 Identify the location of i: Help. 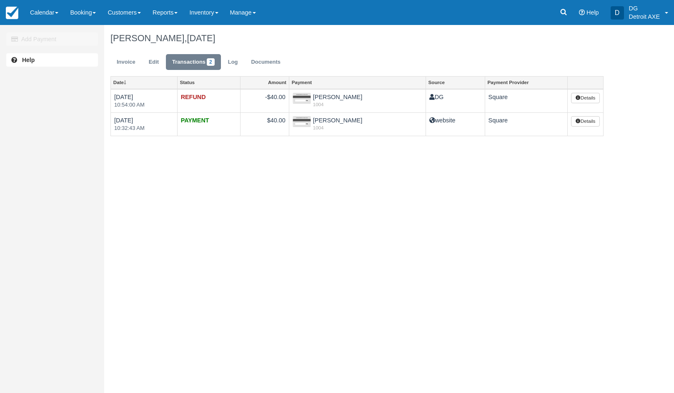
(582, 12).